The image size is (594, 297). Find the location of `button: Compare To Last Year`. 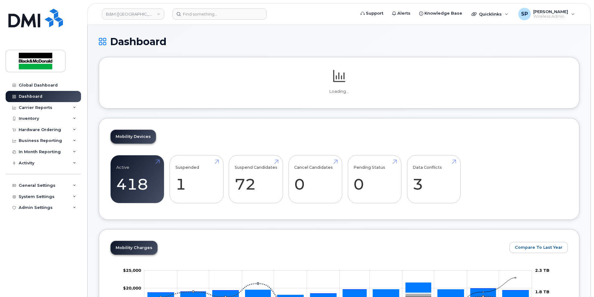

button: Compare To Last Year is located at coordinates (538, 248).